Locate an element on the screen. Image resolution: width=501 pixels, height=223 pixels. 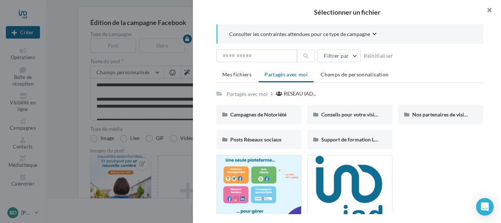
span: Posts Réseaux sociaux is located at coordinates (256, 139).